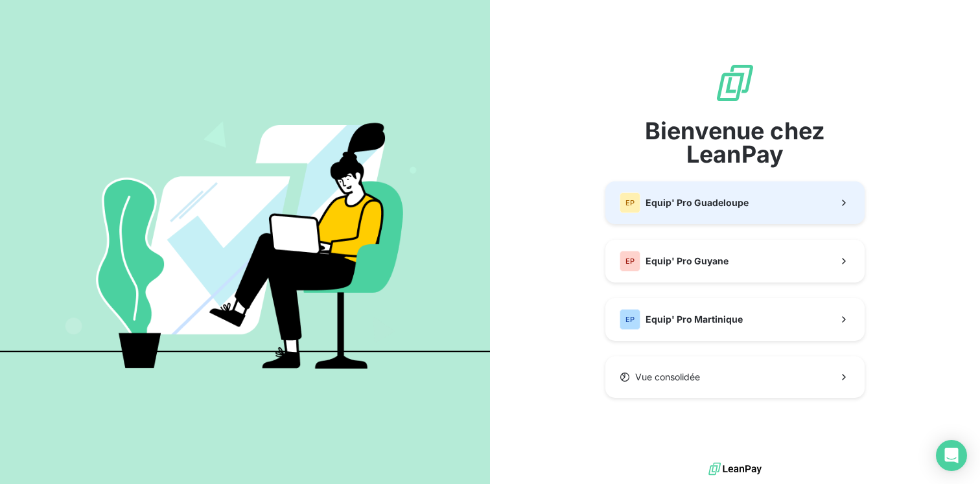 This screenshot has height=484, width=980. I want to click on span: Equip' Pro Guyane, so click(687, 261).